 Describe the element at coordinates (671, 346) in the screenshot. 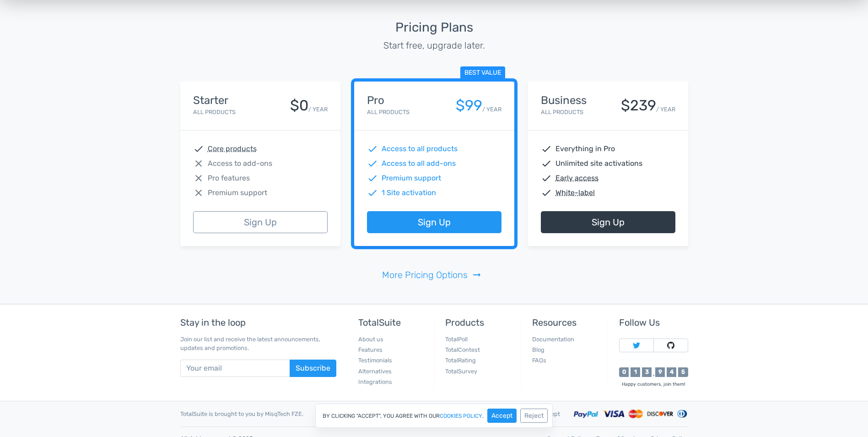

I see `img: Follow TotalSuite on Github` at that location.